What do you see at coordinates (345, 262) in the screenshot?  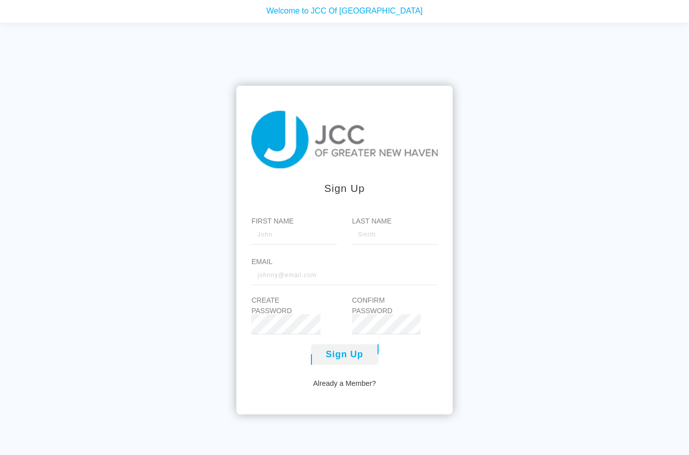 I see `label: Email` at bounding box center [345, 262].